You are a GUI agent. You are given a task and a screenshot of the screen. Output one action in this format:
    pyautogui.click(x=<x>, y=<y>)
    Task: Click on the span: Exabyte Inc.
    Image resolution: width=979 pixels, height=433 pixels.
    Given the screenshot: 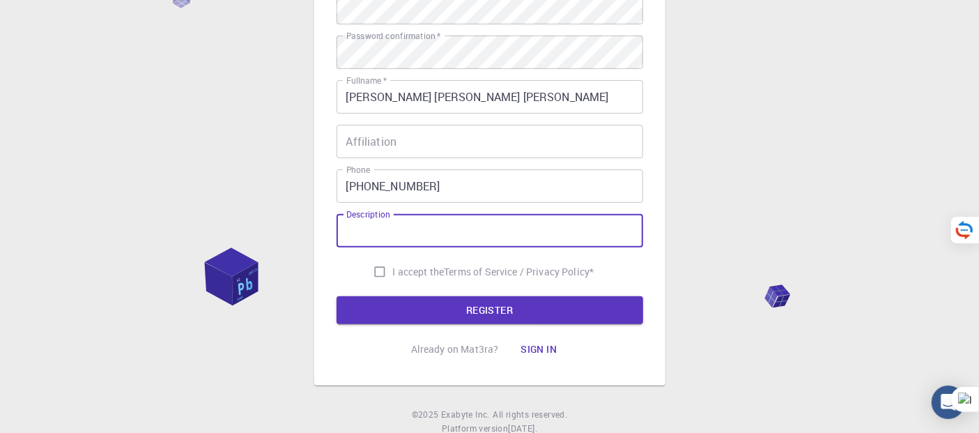 What is the action you would take?
    pyautogui.click(x=466, y=414)
    